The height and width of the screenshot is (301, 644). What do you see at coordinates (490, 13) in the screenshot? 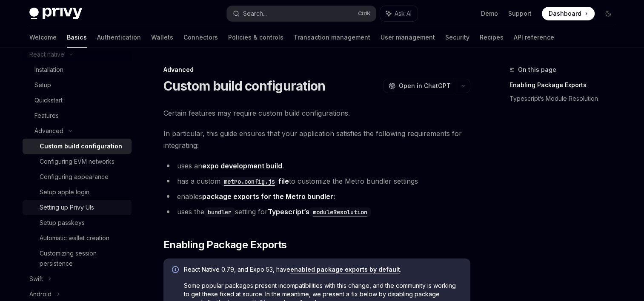
I see `a: Demo` at bounding box center [490, 13].